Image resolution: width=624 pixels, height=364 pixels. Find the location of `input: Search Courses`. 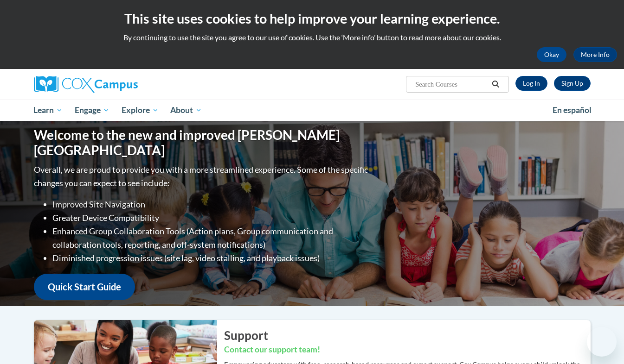

input: Search Courses is located at coordinates (451, 84).